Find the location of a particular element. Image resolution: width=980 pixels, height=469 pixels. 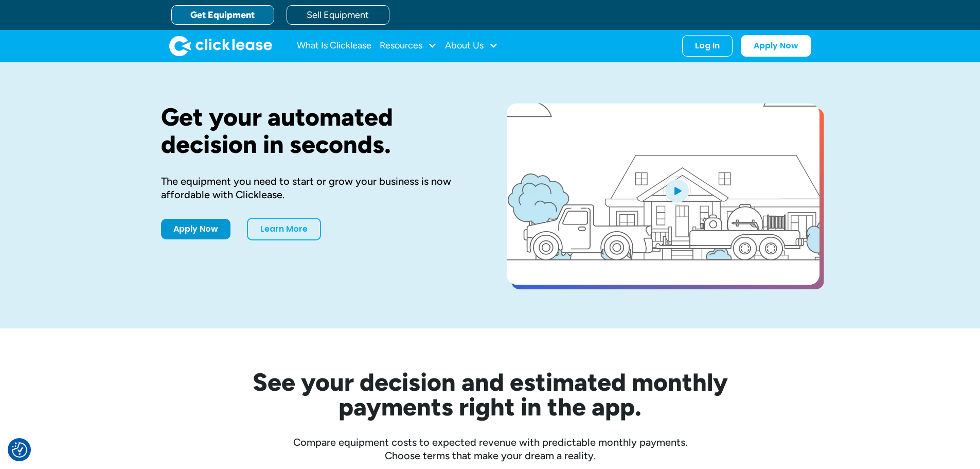

div: About Us is located at coordinates (471, 46).